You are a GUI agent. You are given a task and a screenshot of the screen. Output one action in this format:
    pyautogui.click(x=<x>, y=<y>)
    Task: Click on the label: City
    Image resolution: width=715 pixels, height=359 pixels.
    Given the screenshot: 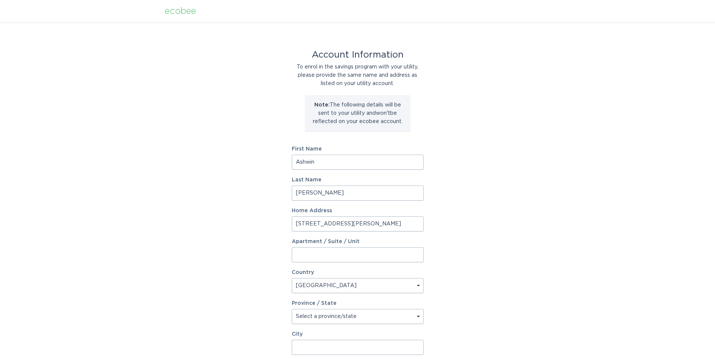 What is the action you would take?
    pyautogui.click(x=358, y=335)
    